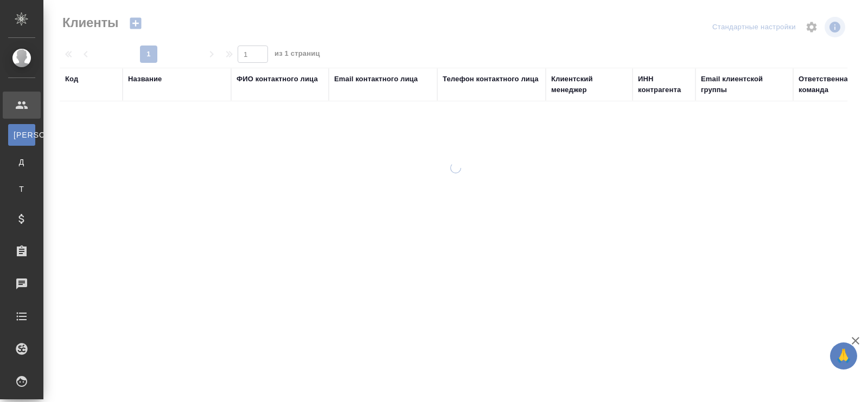  Describe the element at coordinates (277, 79) in the screenshot. I see `div: ФИО контактного лица` at that location.